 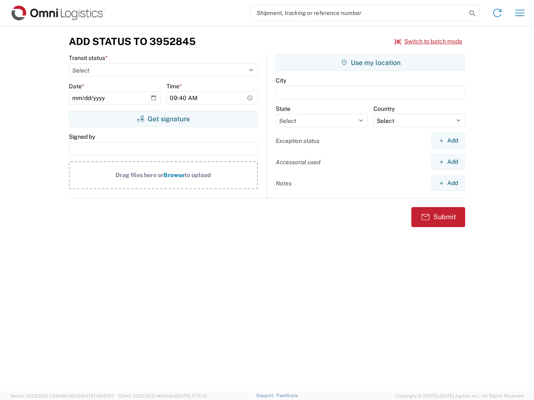 I want to click on a: Support, so click(x=266, y=396).